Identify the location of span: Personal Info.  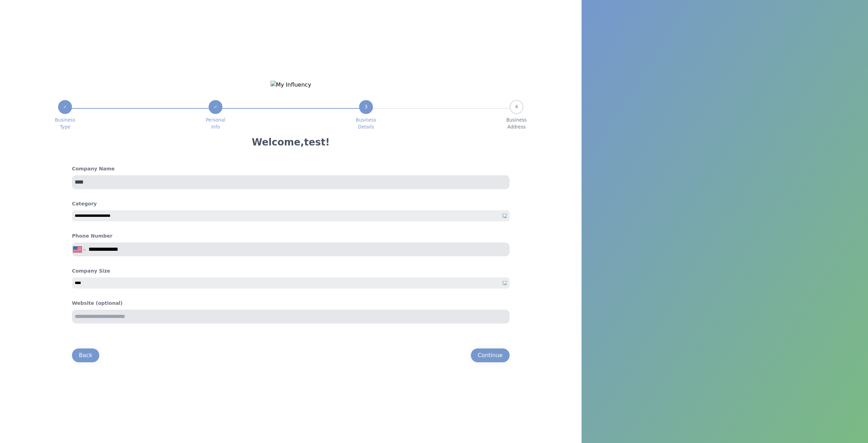
(215, 124).